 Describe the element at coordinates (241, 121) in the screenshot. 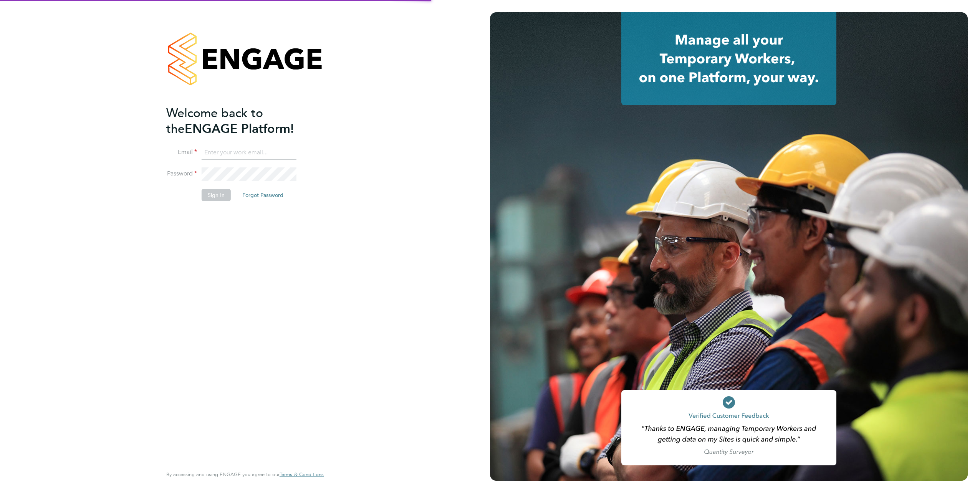

I see `h2: ENGAGE Platform!` at that location.